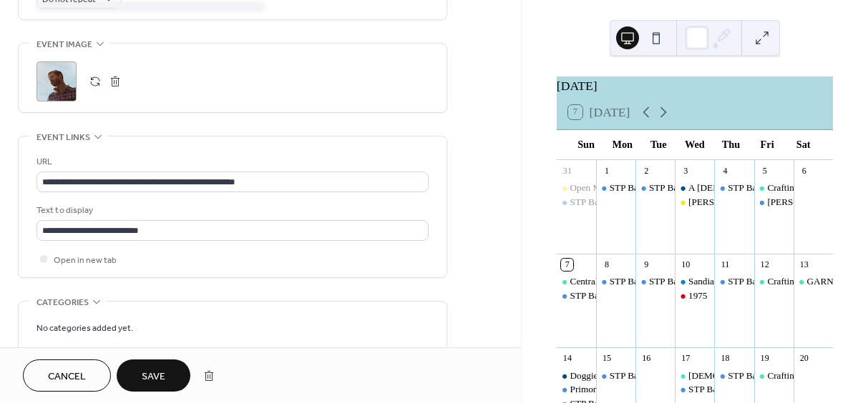  Describe the element at coordinates (803, 144) in the screenshot. I see `div: Sat` at that location.